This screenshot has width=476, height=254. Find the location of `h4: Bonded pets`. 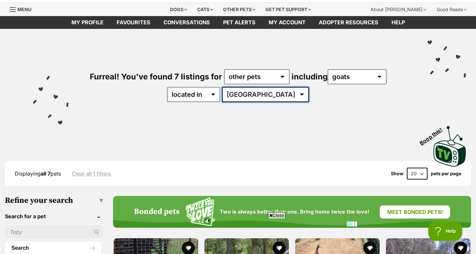

h4: Bonded pets is located at coordinates (157, 212).